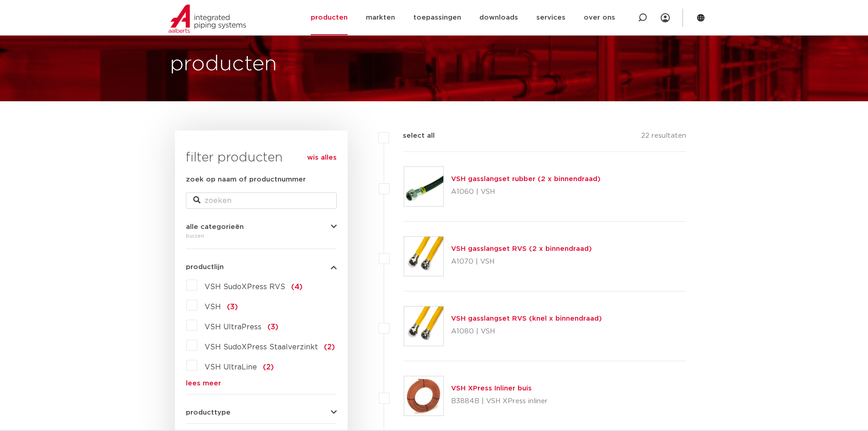 The width and height of the screenshot is (868, 431). Describe the element at coordinates (526, 331) in the screenshot. I see `p: A1080 | VSH` at that location.